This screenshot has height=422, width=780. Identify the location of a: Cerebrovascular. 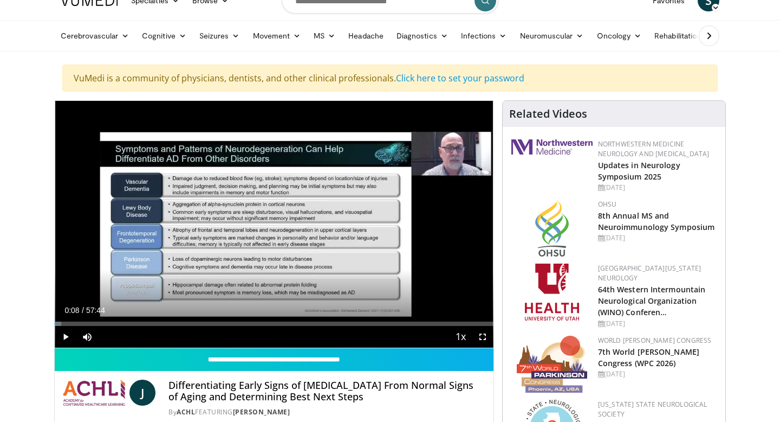
(95, 36).